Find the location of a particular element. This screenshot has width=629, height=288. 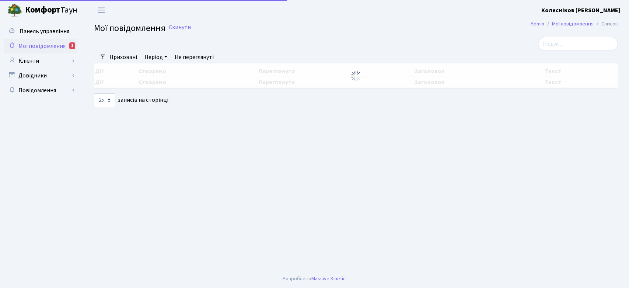

a: Мої повідомлення is located at coordinates (572, 24).